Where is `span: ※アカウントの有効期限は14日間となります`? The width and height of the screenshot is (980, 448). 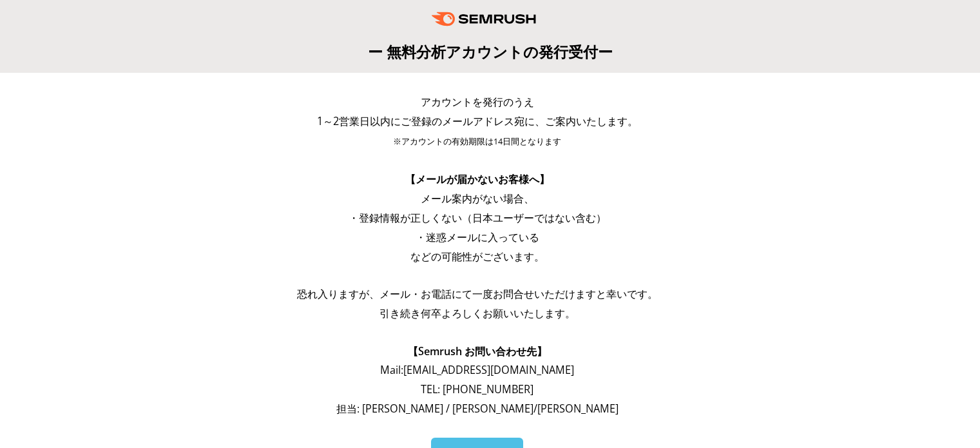 span: ※アカウントの有効期限は14日間となります is located at coordinates (477, 141).